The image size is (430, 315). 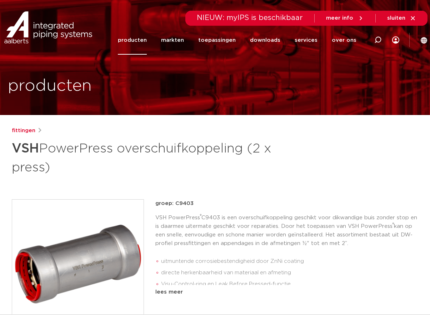 What do you see at coordinates (345, 18) in the screenshot?
I see `a: meer info` at bounding box center [345, 18].